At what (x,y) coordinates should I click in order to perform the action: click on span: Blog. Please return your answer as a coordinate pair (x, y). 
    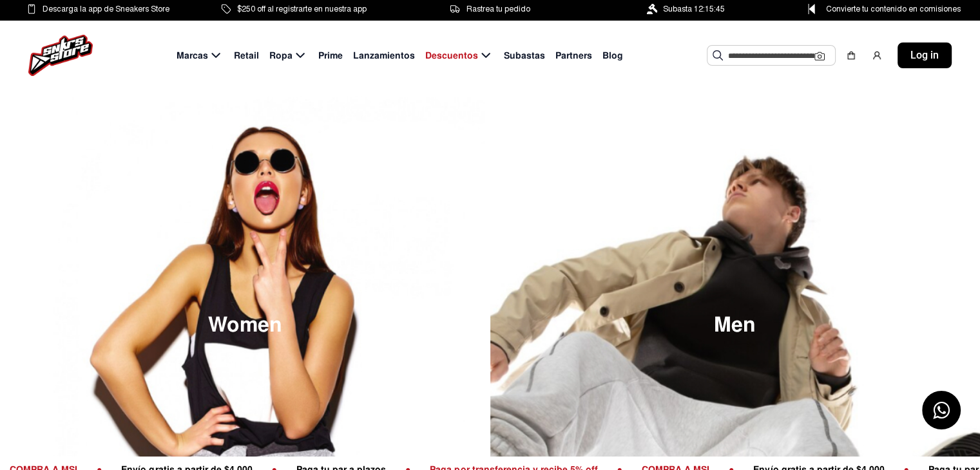
    Looking at the image, I should click on (612, 56).